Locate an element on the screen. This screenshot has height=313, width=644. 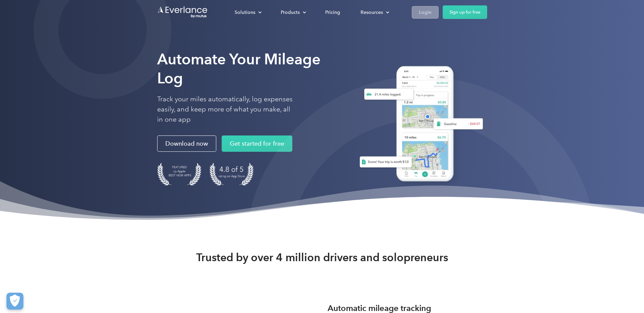
strong: Trusted by over 4 million drivers and solopreneurs is located at coordinates (322, 257).